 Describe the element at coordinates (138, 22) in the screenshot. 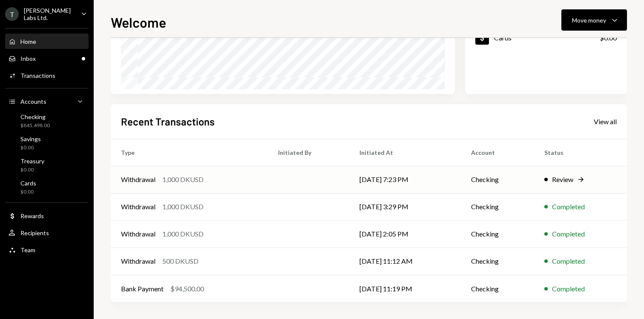

I see `h1: Welcome` at that location.